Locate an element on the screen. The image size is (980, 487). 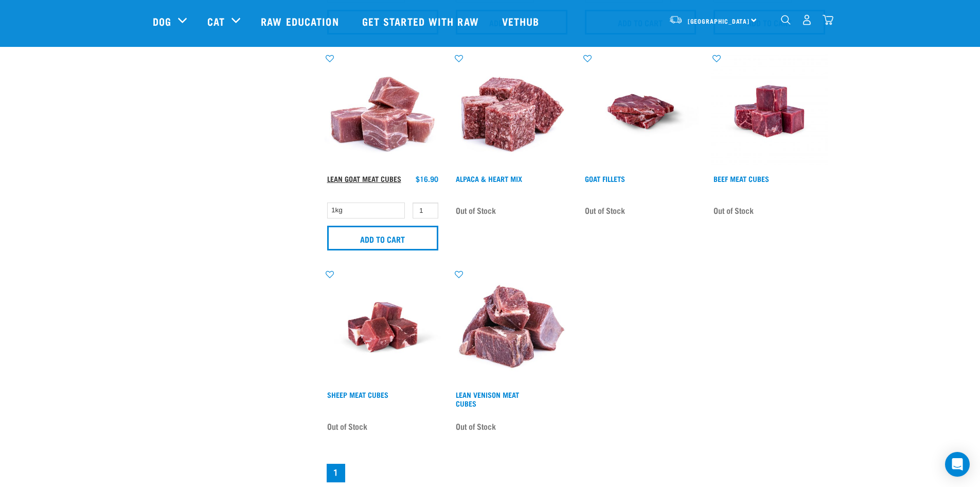
input: 1 is located at coordinates (426, 210).